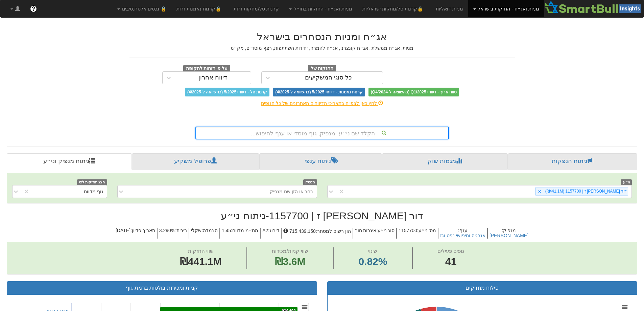  What do you see at coordinates (372, 251) in the screenshot?
I see `span: שינוי` at bounding box center [372, 251].